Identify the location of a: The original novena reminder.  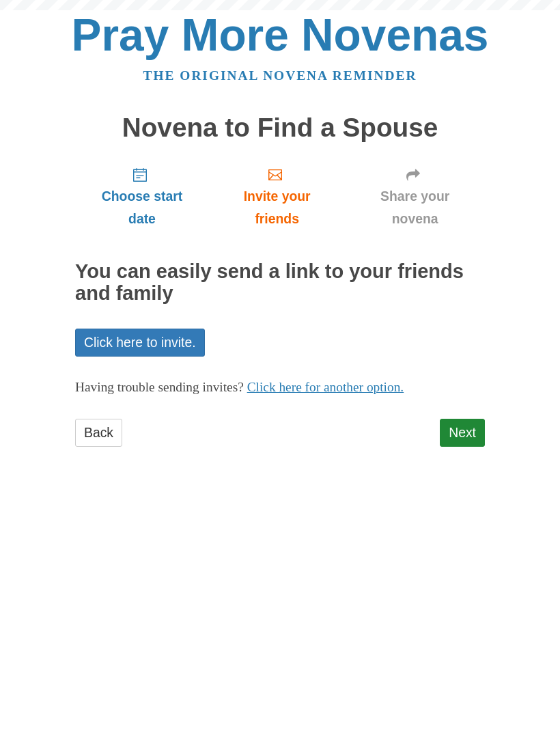
(280, 75).